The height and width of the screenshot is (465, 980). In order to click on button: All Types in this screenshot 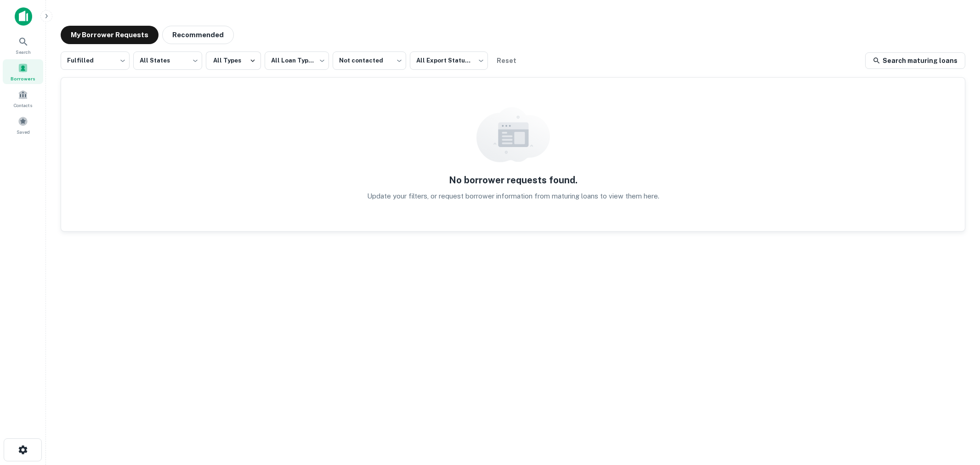, I will do `click(233, 61)`.